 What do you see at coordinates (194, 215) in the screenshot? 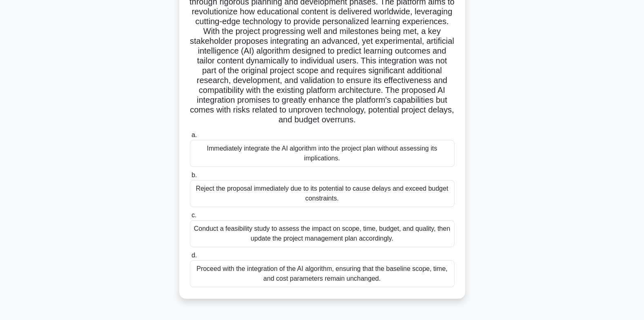
I see `span: c.` at bounding box center [194, 215].